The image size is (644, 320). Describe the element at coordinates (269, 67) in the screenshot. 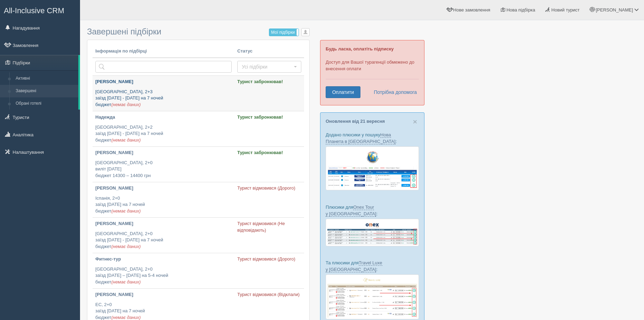

I see `button: Усі підбірки` at that location.